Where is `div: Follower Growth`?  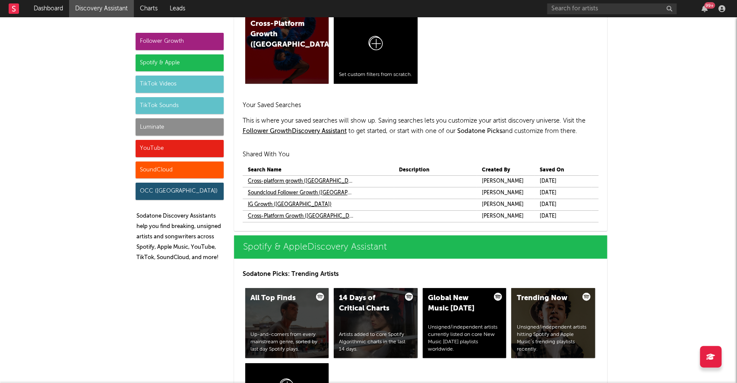
div: Follower Growth is located at coordinates (180, 41).